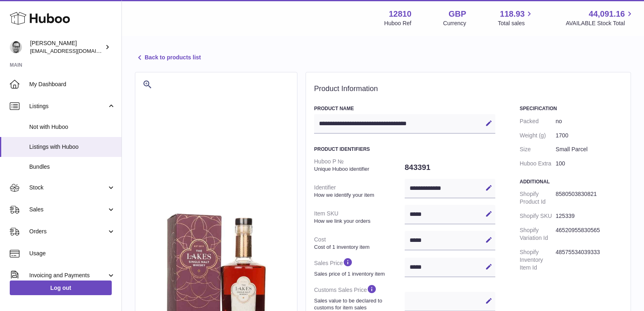  What do you see at coordinates (359, 274) in the screenshot?
I see `strong: Sales price of 1 inventory item` at bounding box center [359, 274].